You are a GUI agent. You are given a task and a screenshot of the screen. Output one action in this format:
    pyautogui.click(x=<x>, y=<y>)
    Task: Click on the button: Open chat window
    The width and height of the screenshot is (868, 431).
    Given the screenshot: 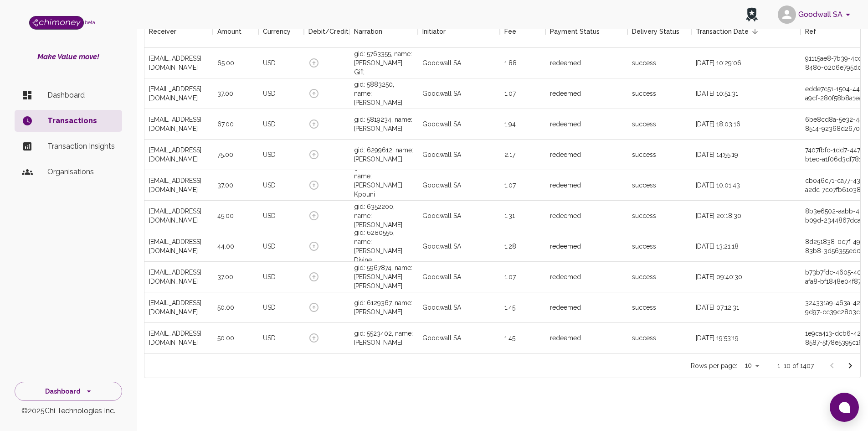 What is the action you would take?
    pyautogui.click(x=845, y=407)
    